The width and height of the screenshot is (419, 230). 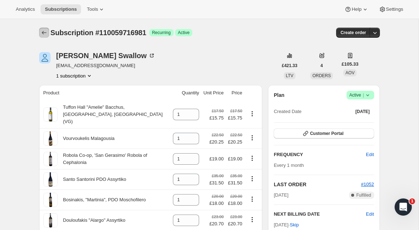 I want to click on span: Fulfilled, so click(x=363, y=195).